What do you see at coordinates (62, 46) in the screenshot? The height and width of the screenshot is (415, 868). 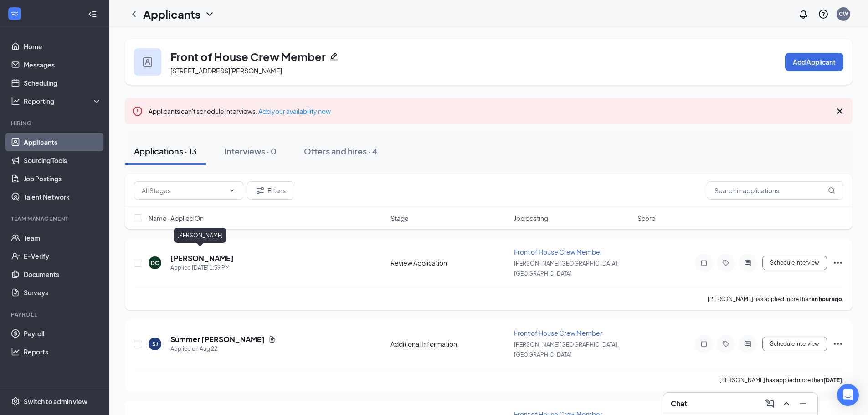 I see `a: Home` at bounding box center [62, 46].